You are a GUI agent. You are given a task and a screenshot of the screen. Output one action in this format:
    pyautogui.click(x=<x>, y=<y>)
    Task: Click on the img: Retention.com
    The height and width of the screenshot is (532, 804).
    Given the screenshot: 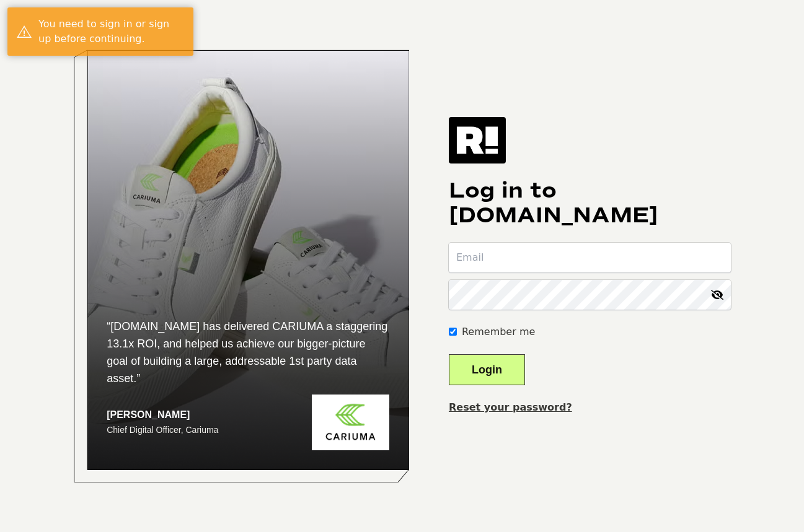 What is the action you would take?
    pyautogui.click(x=477, y=140)
    